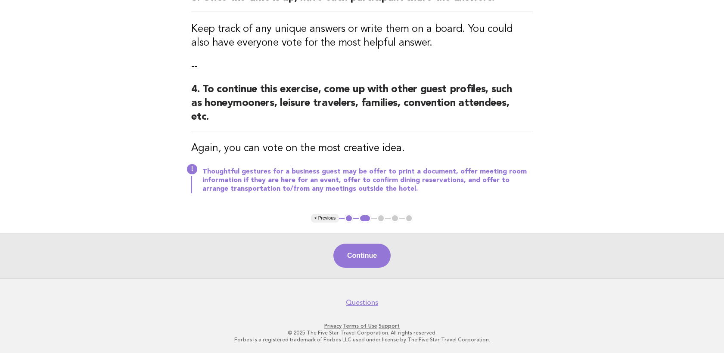 The image size is (724, 353). Describe the element at coordinates (362, 333) in the screenshot. I see `p: © 2025 The Five Star Travel Corporation. All rights reserved.` at that location.